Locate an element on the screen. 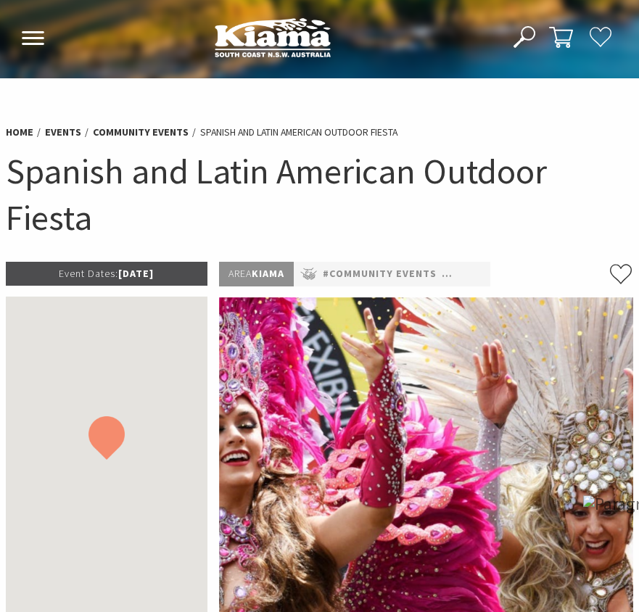  span: Event Dates: is located at coordinates (88, 273).